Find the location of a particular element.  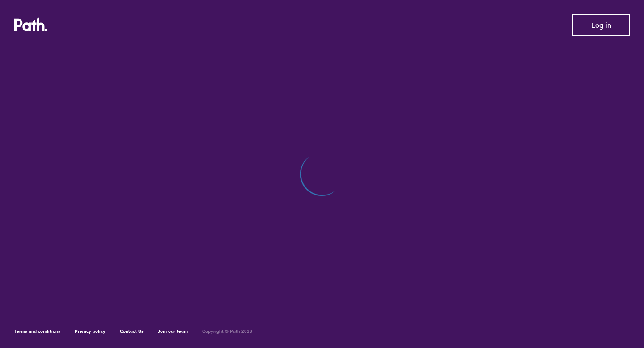

span: Log in is located at coordinates (601, 25).